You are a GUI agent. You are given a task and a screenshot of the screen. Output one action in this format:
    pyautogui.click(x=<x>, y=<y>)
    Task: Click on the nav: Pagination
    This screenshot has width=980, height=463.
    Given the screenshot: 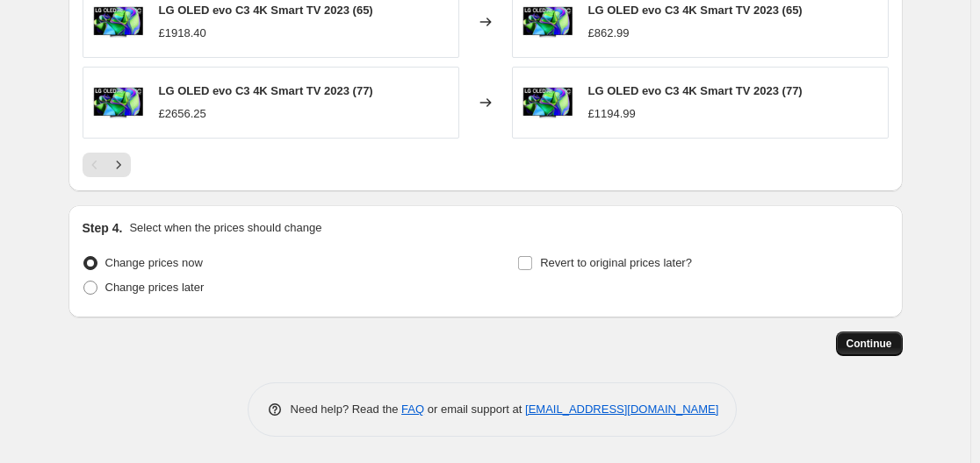 What is the action you would take?
    pyautogui.click(x=107, y=165)
    